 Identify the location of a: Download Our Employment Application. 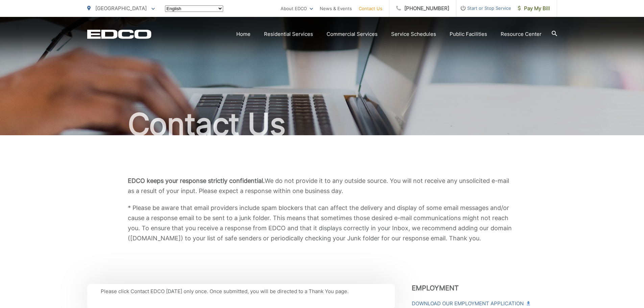
(470, 304).